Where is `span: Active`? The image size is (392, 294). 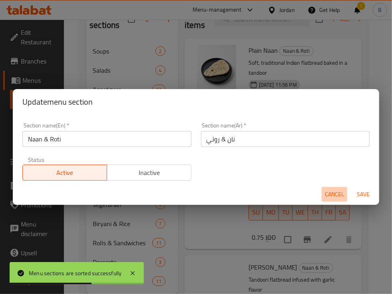 span: Active is located at coordinates (65, 173).